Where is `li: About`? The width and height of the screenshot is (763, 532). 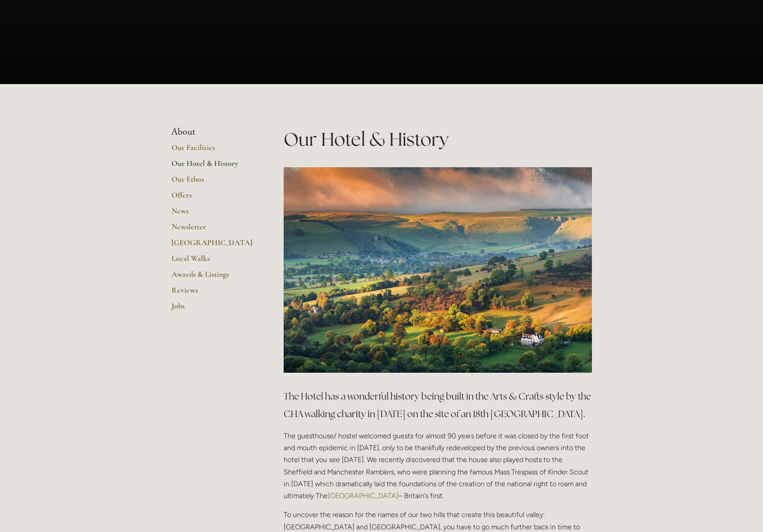 li: About is located at coordinates (213, 132).